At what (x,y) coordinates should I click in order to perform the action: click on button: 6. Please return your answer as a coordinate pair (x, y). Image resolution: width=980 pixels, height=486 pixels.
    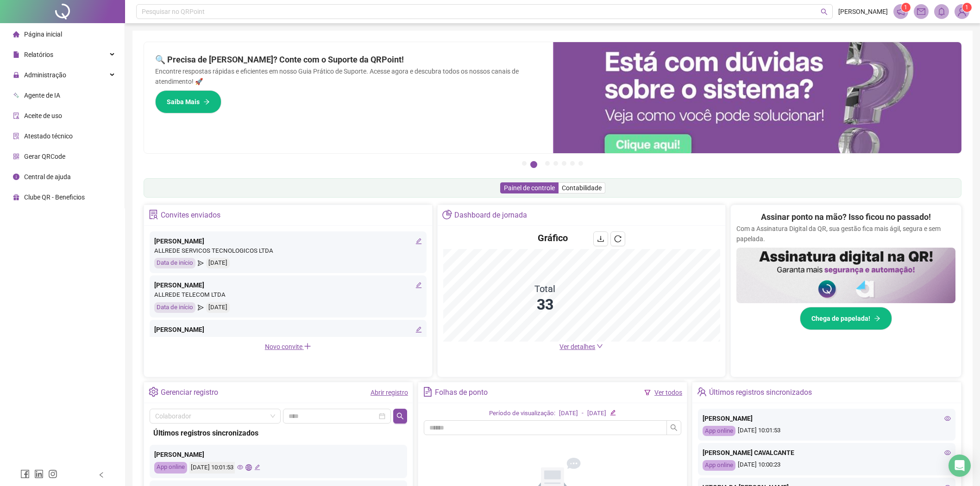
    Looking at the image, I should click on (573, 164).